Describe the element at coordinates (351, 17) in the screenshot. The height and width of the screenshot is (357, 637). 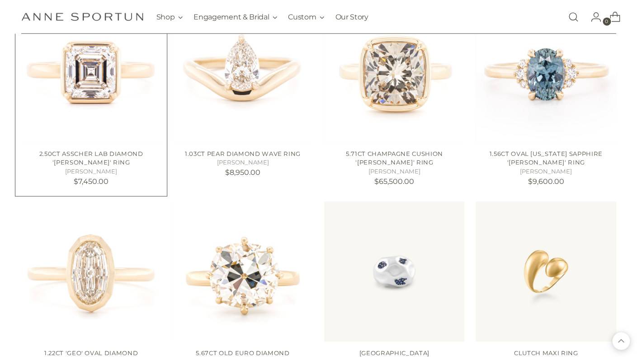
I see `a: Our Story` at that location.